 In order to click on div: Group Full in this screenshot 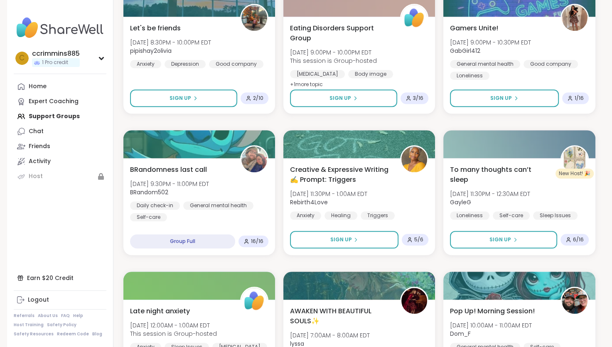, I will do `click(182, 241)`.